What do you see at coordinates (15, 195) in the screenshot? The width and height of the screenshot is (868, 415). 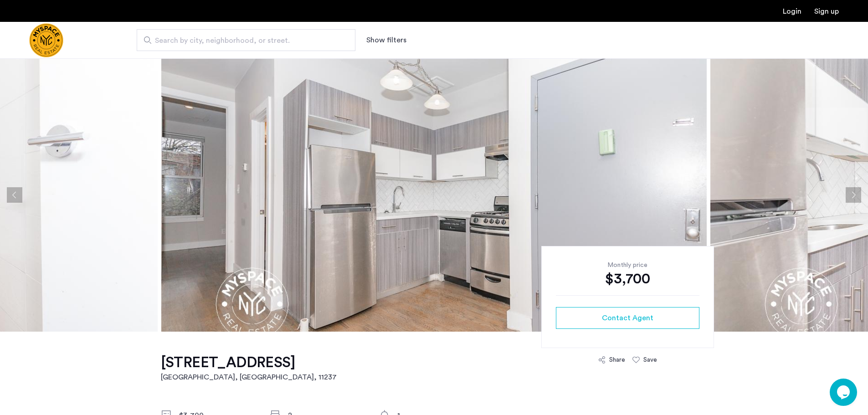 I see `button: Previous apartment` at bounding box center [15, 195].